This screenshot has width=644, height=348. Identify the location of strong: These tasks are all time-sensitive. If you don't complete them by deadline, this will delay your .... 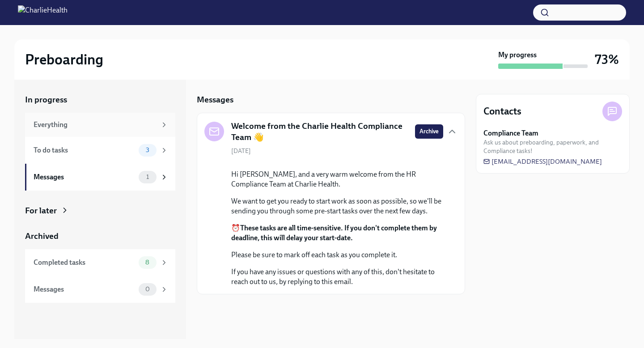
(334, 232).